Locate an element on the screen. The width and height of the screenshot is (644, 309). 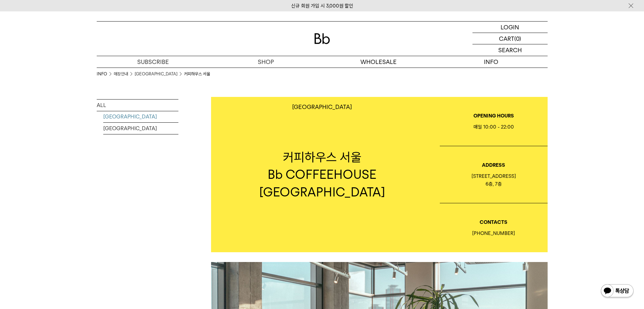
p: SHOP is located at coordinates (266, 62).